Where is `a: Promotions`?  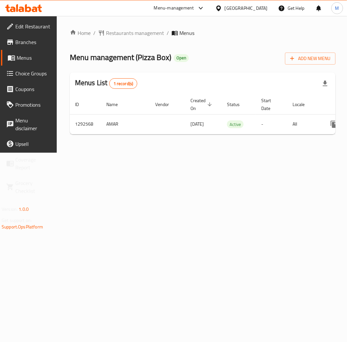 a: Promotions is located at coordinates (29, 105).